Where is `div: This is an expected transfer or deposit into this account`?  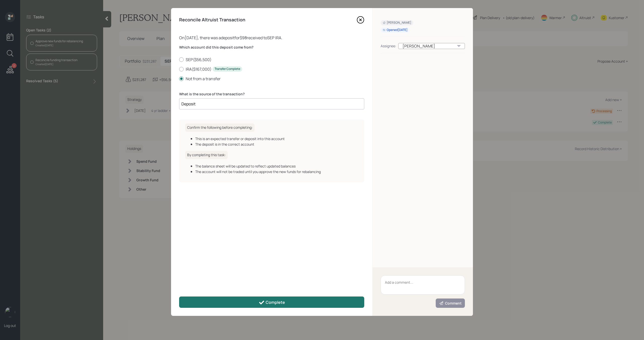 div: This is an expected transfer or deposit into this account is located at coordinates (277, 139).